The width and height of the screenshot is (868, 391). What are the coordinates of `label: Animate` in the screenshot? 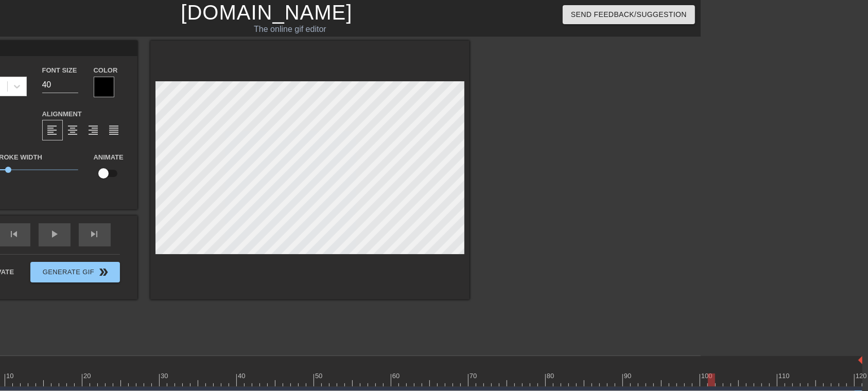 It's located at (109, 158).